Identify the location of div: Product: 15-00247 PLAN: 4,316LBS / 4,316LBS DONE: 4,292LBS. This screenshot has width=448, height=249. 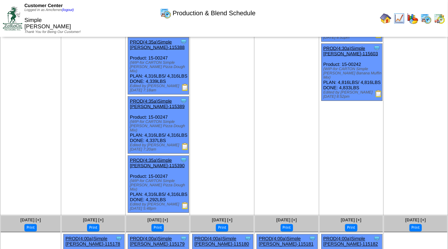
(159, 184).